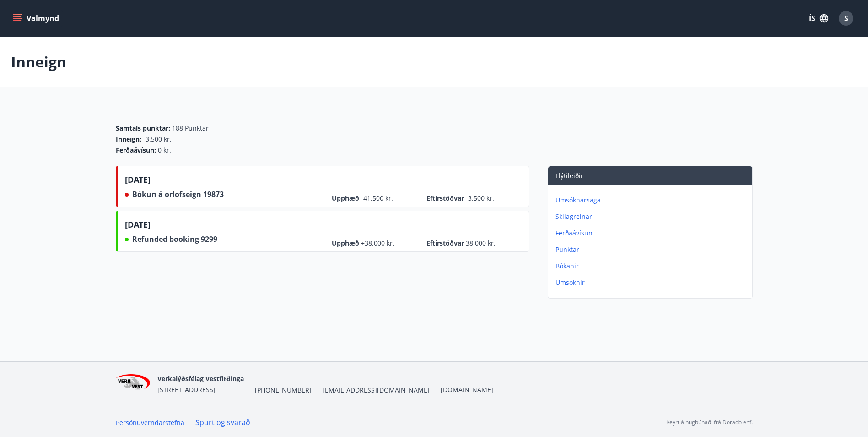 The height and width of the screenshot is (437, 868). Describe the element at coordinates (143, 128) in the screenshot. I see `span: Samtals punktar :` at that location.